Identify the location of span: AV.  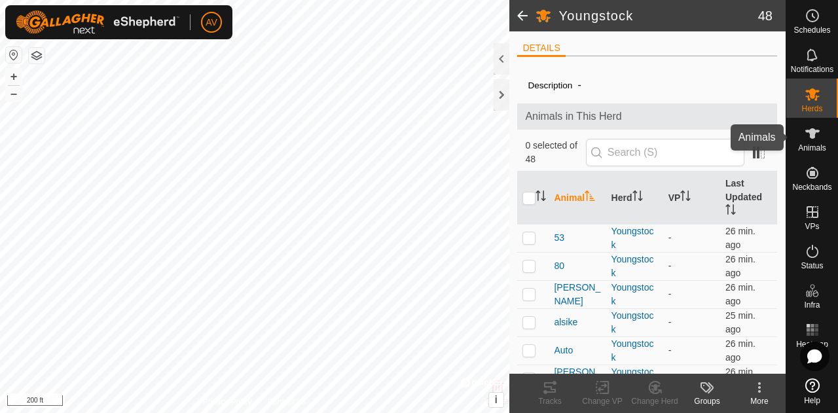
(212, 22).